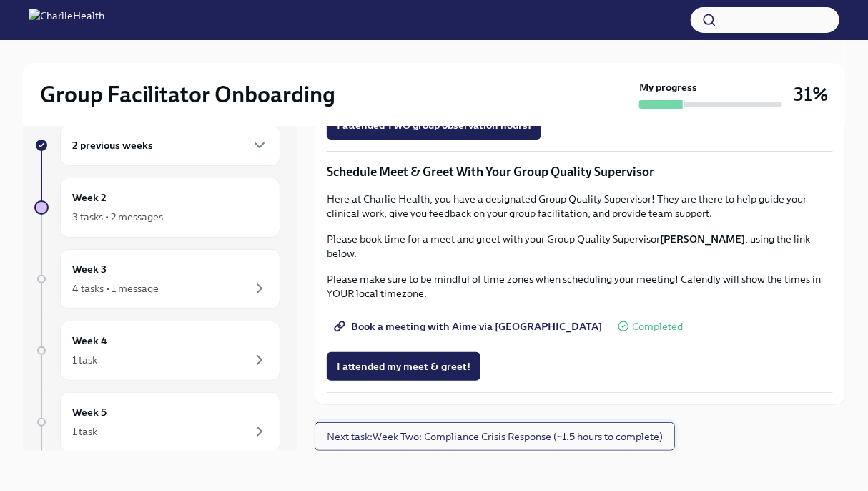 The height and width of the screenshot is (491, 868). What do you see at coordinates (117, 217) in the screenshot?
I see `div: 3 tasks • 2 messages` at bounding box center [117, 217].